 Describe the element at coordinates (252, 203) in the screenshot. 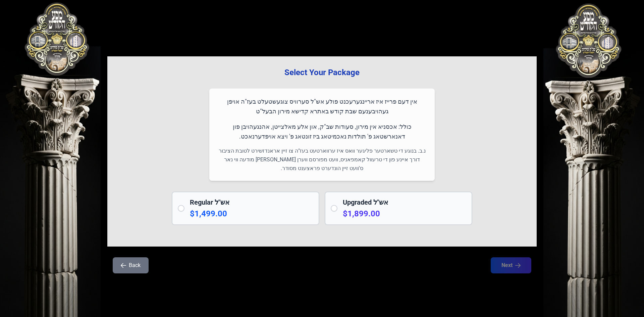

I see `h2: Regular אש"ל` at that location.